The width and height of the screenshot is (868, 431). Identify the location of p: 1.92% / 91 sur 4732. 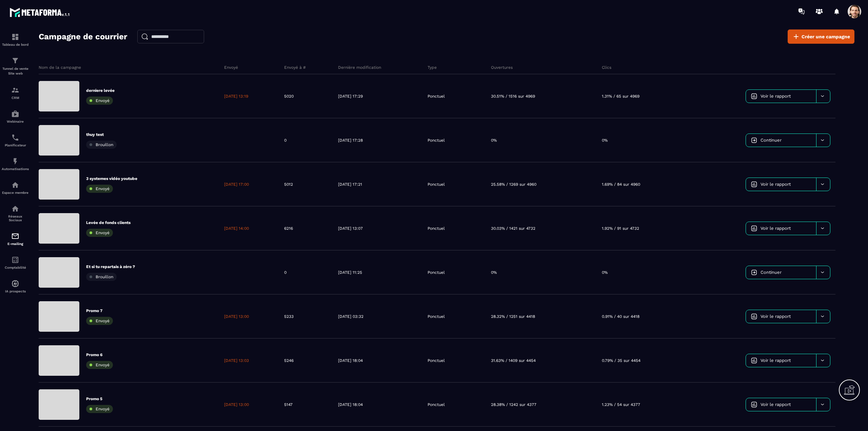
(620, 228).